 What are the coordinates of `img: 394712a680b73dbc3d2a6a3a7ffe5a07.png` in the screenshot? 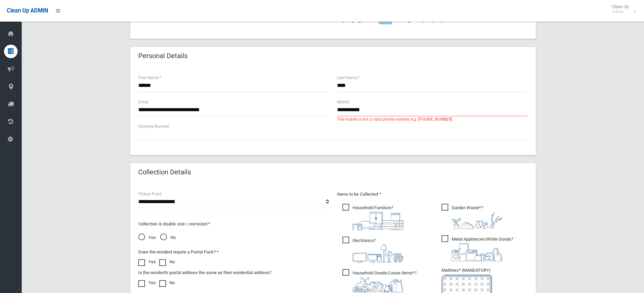 It's located at (378, 253).